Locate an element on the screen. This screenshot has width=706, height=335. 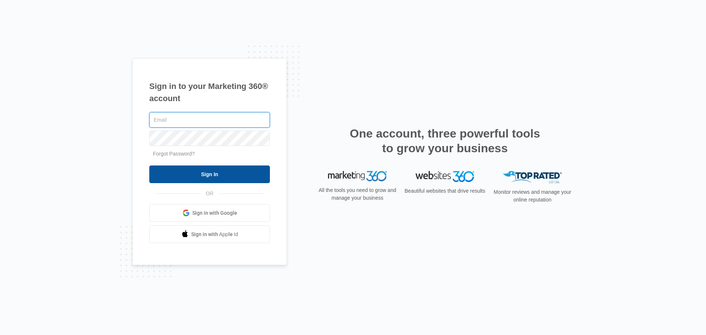
span: Sign in with Google is located at coordinates (215, 213).